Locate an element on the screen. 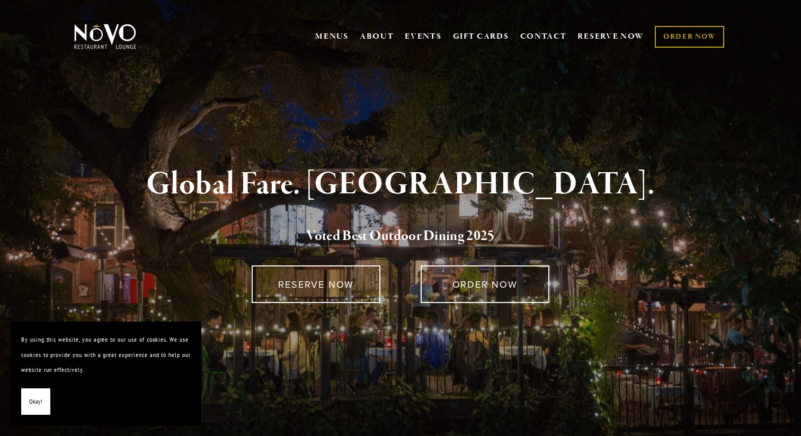 This screenshot has height=436, width=801. a: ABOUT is located at coordinates (376, 37).